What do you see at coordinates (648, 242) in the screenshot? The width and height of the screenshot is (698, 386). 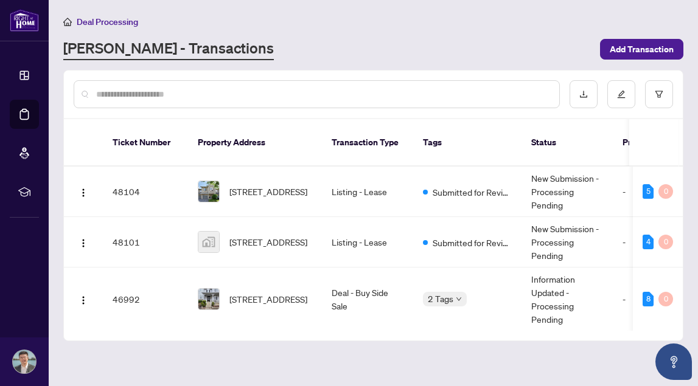 I see `div: 4` at bounding box center [648, 242].